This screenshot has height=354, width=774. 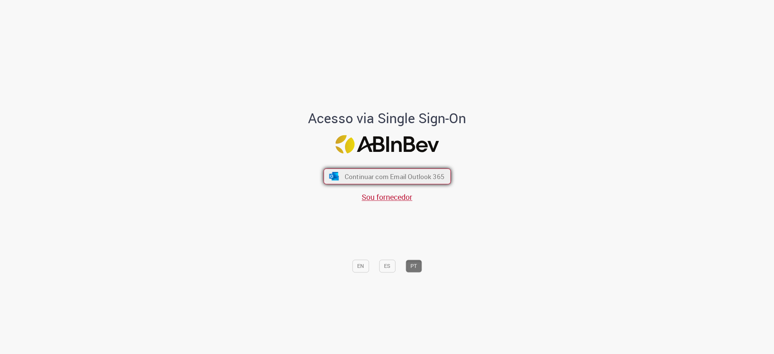 I want to click on button: PT, so click(x=414, y=267).